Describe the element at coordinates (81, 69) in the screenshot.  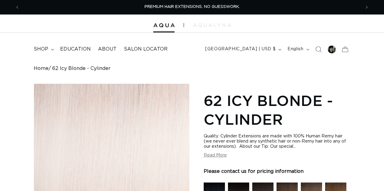
I see `span: 62 Icy Blonde - Cylinder` at that location.